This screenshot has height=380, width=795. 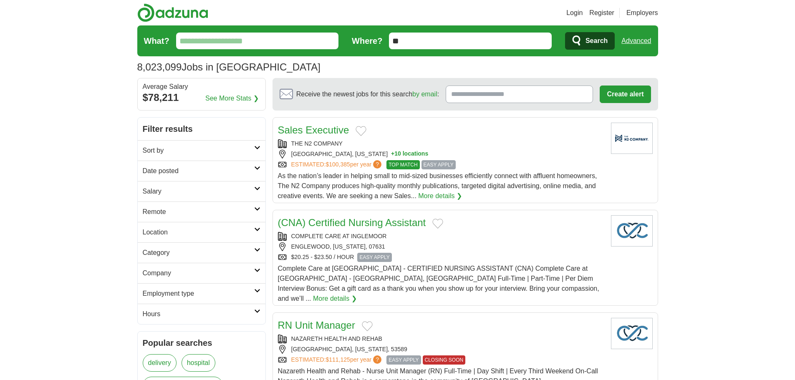 What do you see at coordinates (444, 360) in the screenshot?
I see `span: CLOSING SOON` at bounding box center [444, 360].